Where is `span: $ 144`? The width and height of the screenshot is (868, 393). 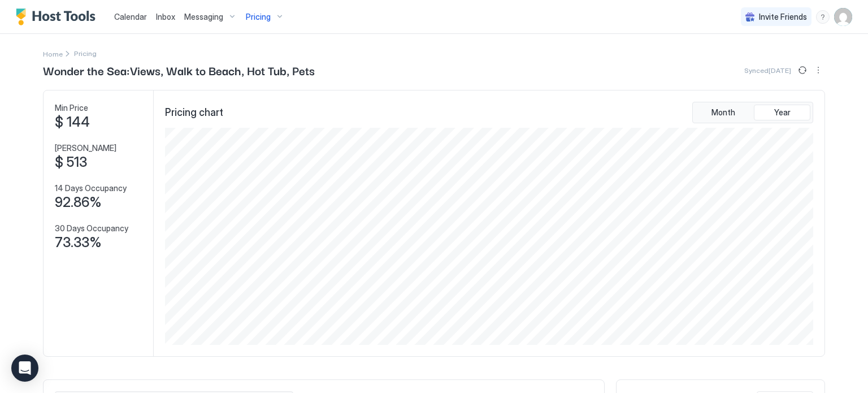
span: $ 144 is located at coordinates (72, 122).